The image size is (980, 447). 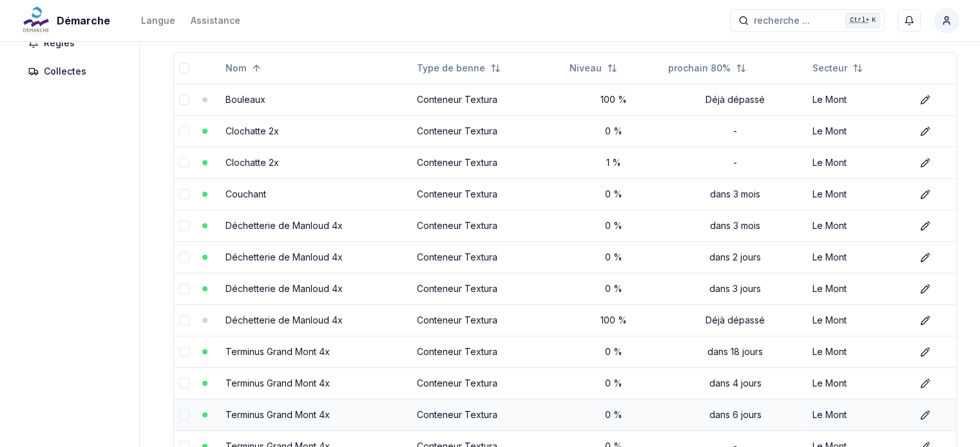 I want to click on a: Assistance, so click(x=215, y=20).